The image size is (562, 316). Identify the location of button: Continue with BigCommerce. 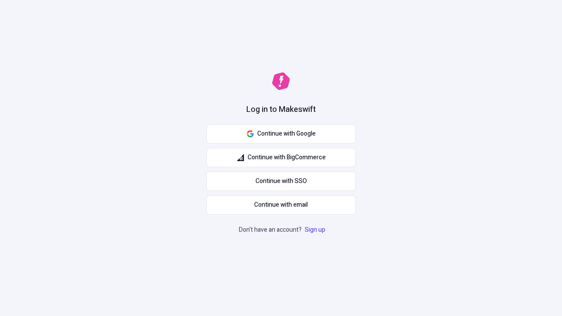
(281, 158).